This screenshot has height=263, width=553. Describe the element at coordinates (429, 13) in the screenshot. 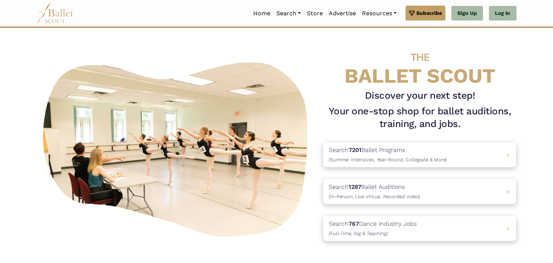

I see `span: Subscribe` at that location.